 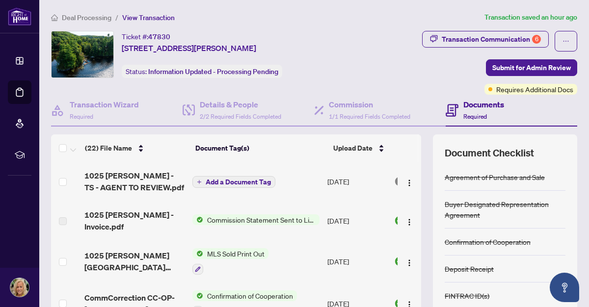 I want to click on div: Deposit Receipt, so click(x=469, y=269).